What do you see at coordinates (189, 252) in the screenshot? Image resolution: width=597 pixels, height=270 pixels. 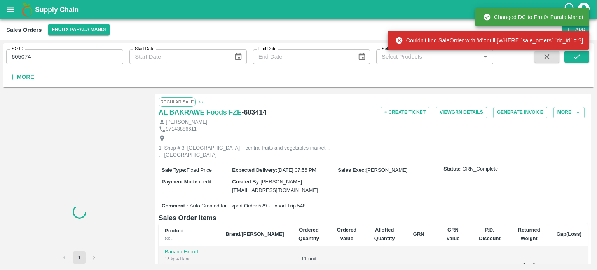 I see `p: Banana Export` at bounding box center [189, 252].